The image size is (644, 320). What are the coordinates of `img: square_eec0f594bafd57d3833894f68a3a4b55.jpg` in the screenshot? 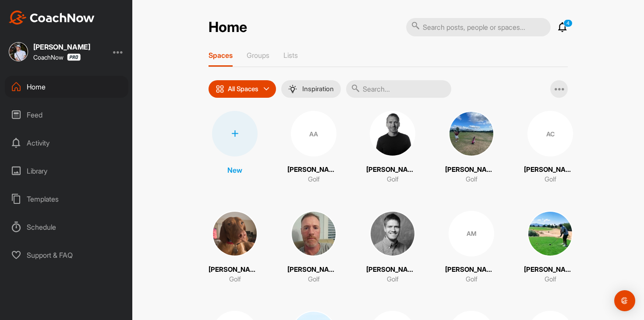 It's located at (235, 233).